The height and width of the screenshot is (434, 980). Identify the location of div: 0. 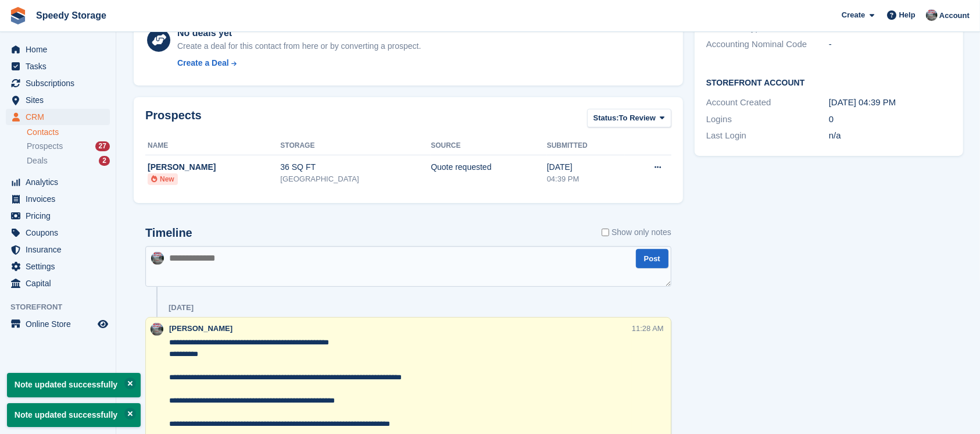
(890, 119).